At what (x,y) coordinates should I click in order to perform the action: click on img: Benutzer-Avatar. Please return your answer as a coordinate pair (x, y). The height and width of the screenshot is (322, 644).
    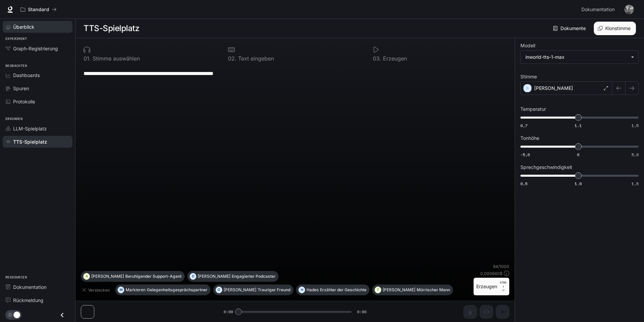
    Looking at the image, I should click on (630, 10).